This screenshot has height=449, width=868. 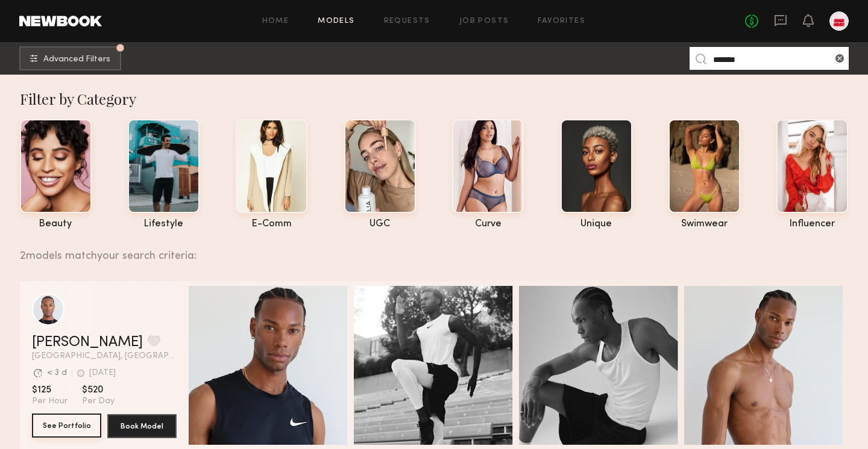 I want to click on div: unique, so click(x=596, y=224).